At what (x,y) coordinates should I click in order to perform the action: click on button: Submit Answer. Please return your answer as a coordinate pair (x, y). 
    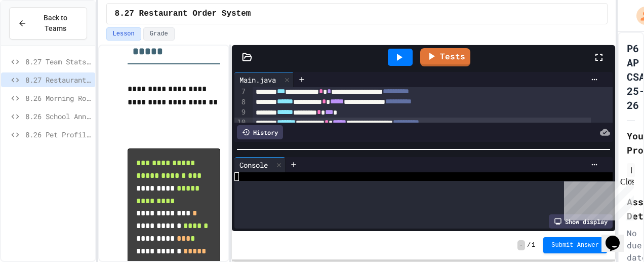
    Looking at the image, I should click on (575, 245).